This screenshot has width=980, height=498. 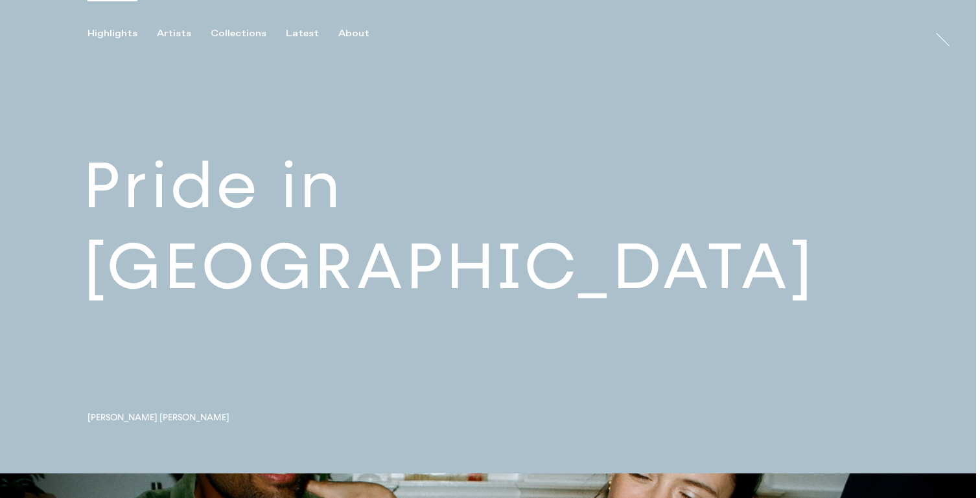 I want to click on div: Artists, so click(x=174, y=34).